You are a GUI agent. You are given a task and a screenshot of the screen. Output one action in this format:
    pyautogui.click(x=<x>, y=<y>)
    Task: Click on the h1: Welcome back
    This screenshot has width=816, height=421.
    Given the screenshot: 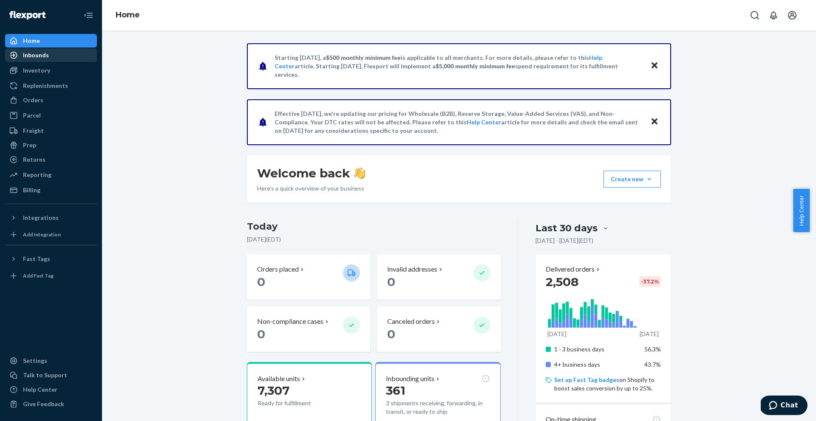 What is the action you would take?
    pyautogui.click(x=311, y=173)
    